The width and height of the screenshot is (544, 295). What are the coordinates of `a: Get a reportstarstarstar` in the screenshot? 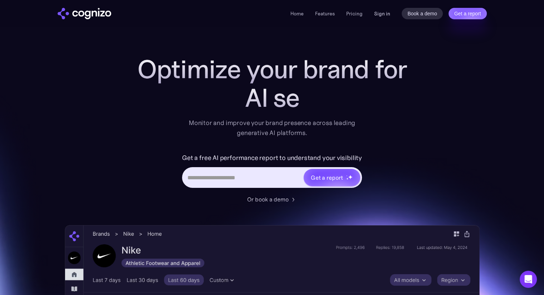 It's located at (332, 178).